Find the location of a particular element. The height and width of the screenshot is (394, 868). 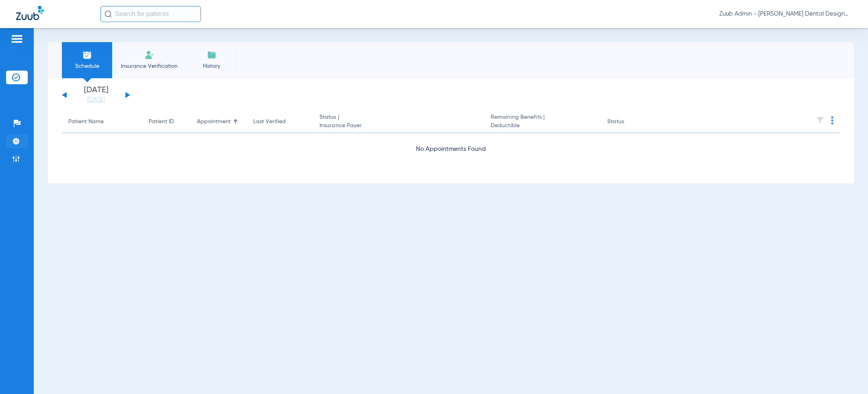

img: hamburger-icon is located at coordinates (17, 39).